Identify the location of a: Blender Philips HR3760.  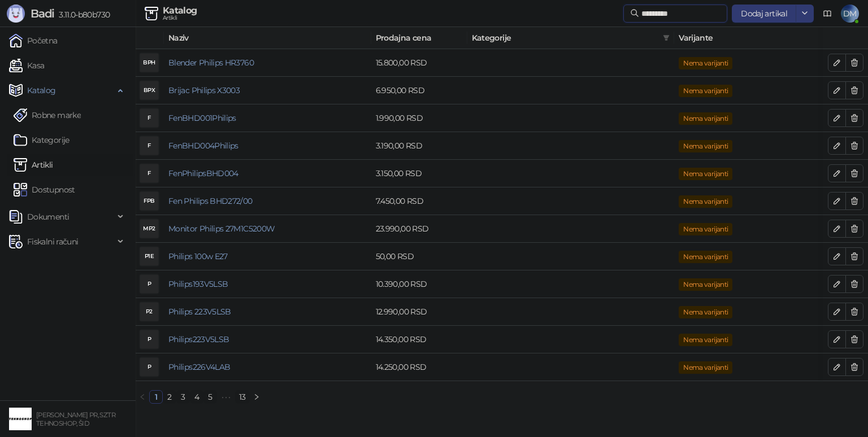
(211, 62).